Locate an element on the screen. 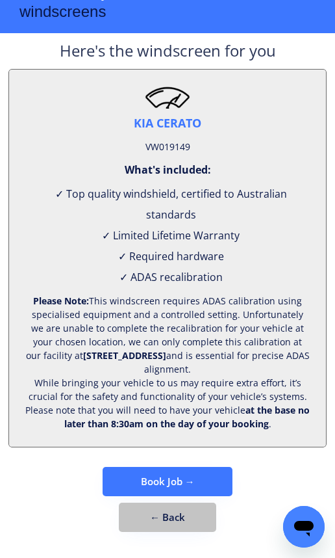  div: windscreens is located at coordinates (62, 13).